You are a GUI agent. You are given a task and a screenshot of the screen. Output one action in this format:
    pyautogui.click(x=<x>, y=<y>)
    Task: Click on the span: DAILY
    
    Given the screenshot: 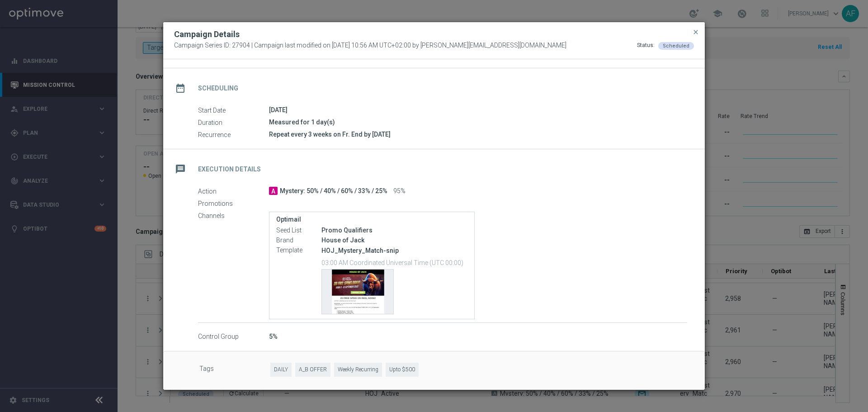 What is the action you would take?
    pyautogui.click(x=280, y=370)
    